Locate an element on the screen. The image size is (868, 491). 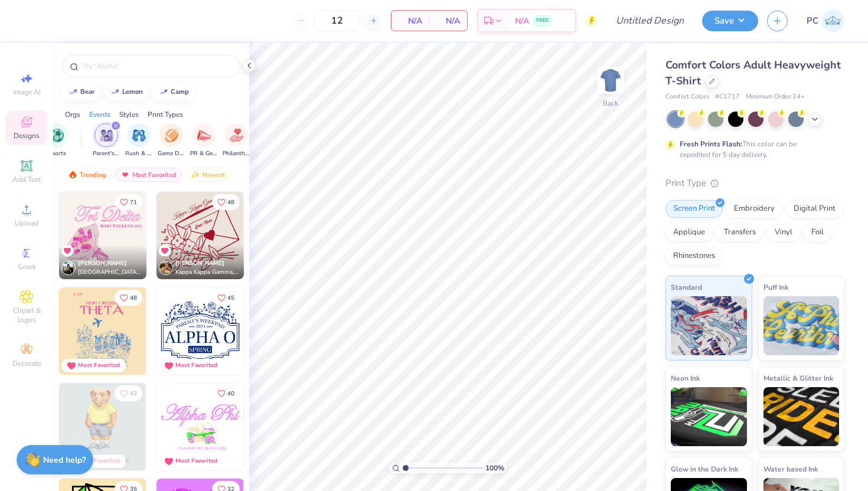
div: camp is located at coordinates (180, 92).